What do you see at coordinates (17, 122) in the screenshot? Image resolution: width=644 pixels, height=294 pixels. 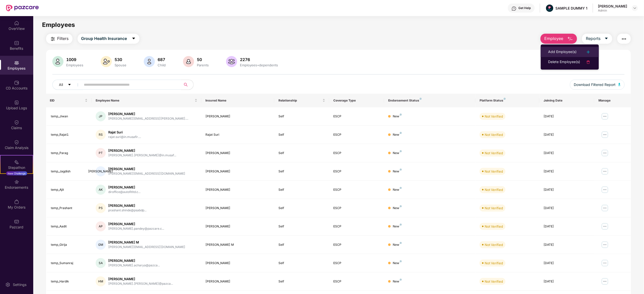 I see `img: svg+xml;base64,PHN2ZyBpZD0iQ2xhaW0iIHhtbG5zPSJodHRwOi8vd3d3LnczLm9yZy8yMDAwL3N2ZyIgd2lkdGg9IjIwIi...` at bounding box center [17, 122].